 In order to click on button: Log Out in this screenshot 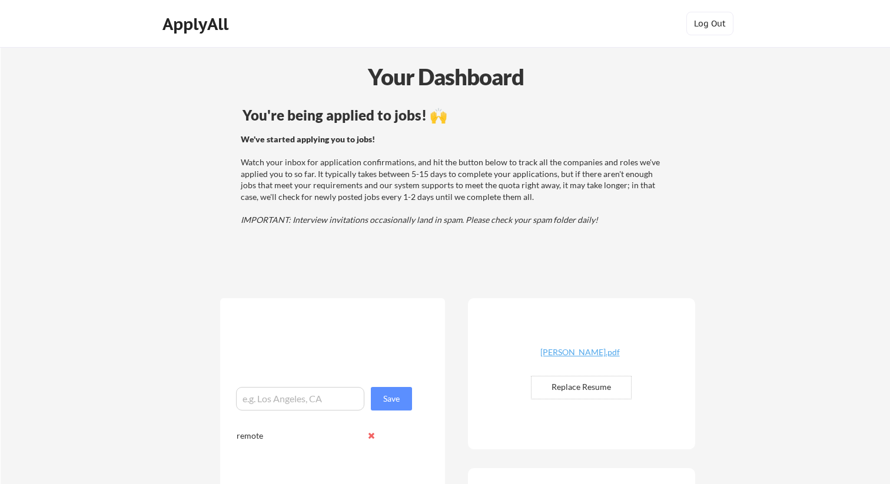, I will do `click(710, 24)`.